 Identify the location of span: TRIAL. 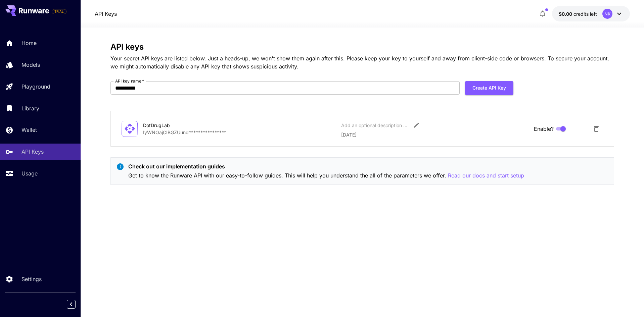
(59, 11).